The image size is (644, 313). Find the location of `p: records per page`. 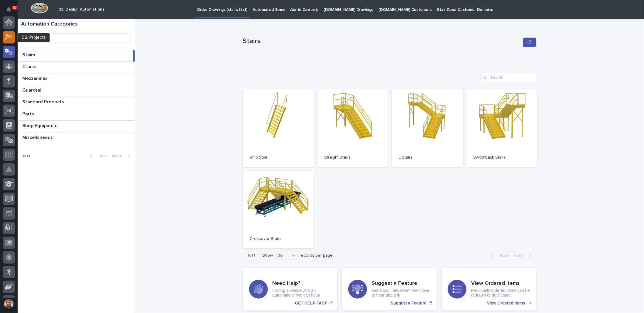

p: records per page is located at coordinates (316, 255).